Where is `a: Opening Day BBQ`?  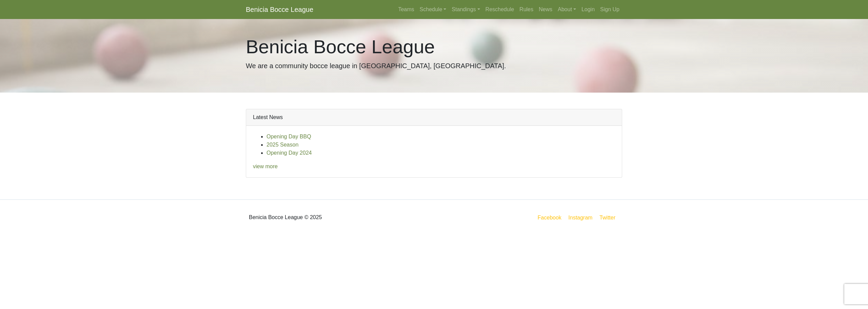
a: Opening Day BBQ is located at coordinates (289, 136).